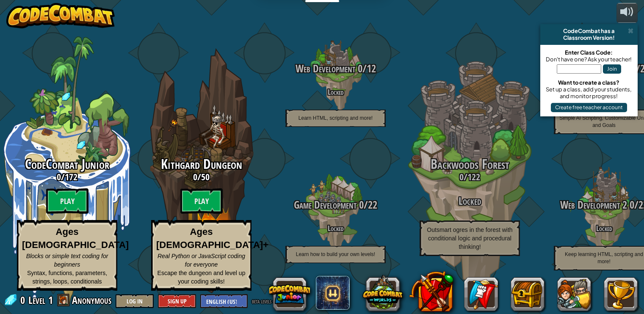  Describe the element at coordinates (589, 38) in the screenshot. I see `div: Classroom Version!` at that location.